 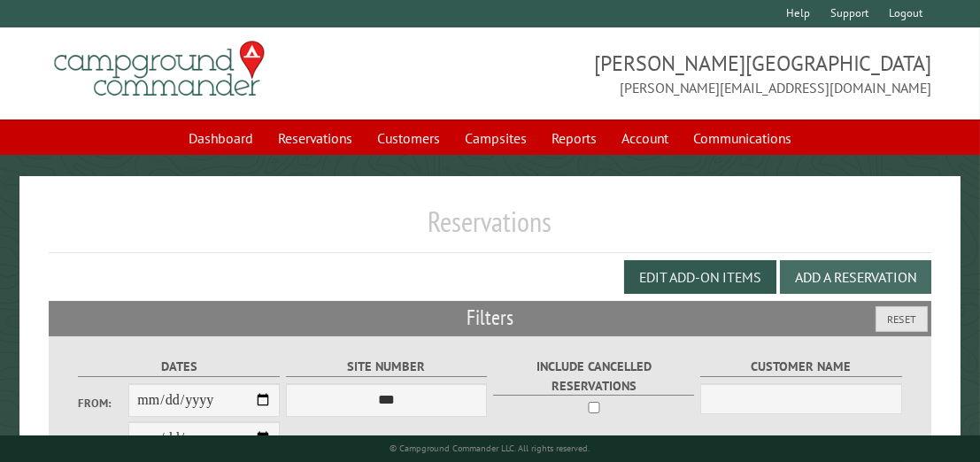 I want to click on label: Dates, so click(x=179, y=366).